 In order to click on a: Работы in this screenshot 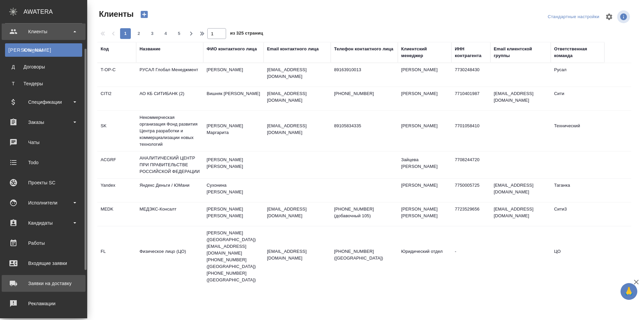, I will do `click(43, 243)`.